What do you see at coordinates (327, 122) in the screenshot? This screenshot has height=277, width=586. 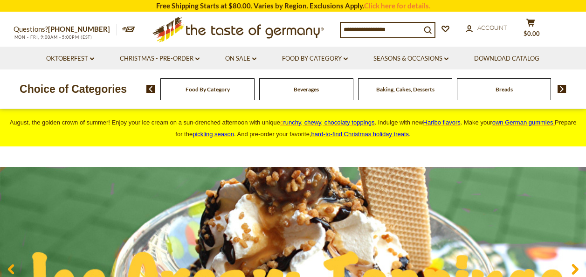 I see `a: crunchy, chewy, chocolaty toppings` at bounding box center [327, 122].